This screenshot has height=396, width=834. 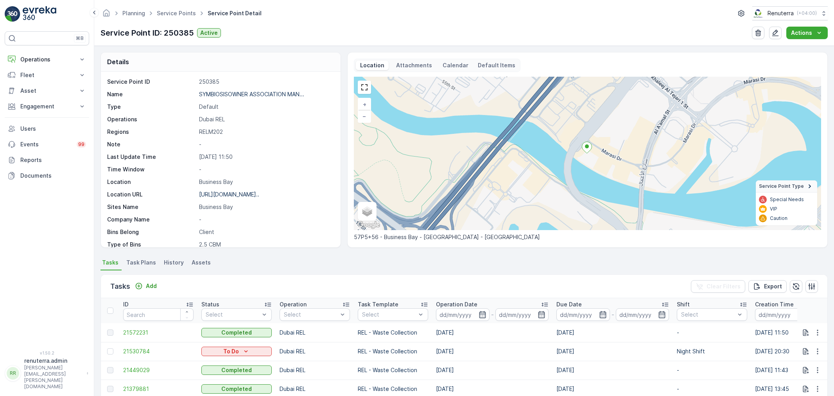 I want to click on p: Active, so click(x=209, y=33).